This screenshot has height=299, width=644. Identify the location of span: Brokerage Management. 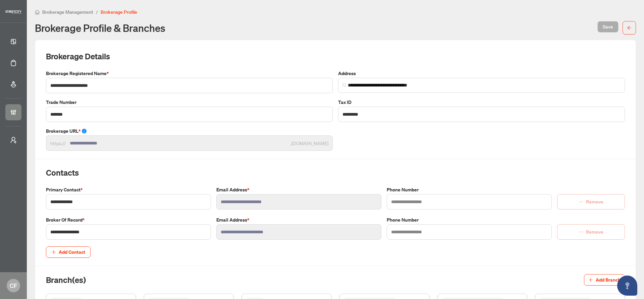
(68, 12).